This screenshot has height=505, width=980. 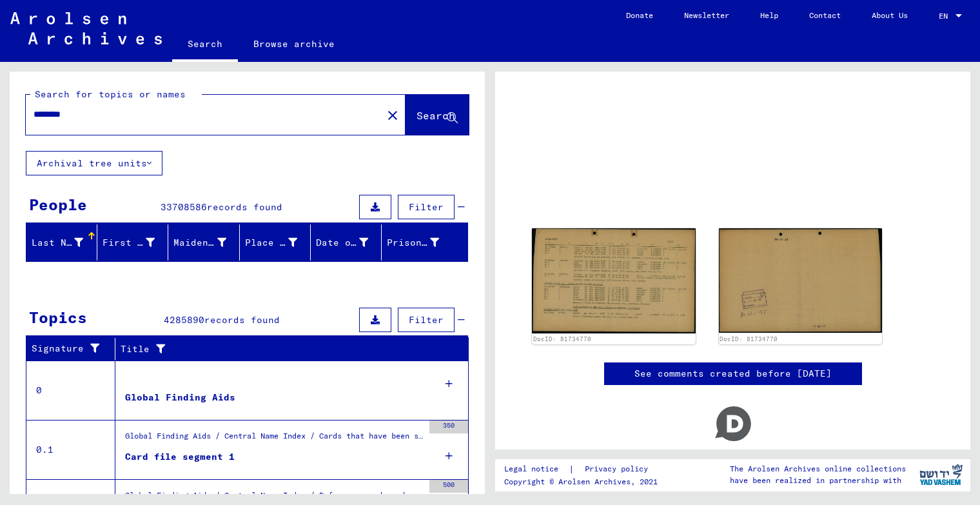 What do you see at coordinates (424, 243) in the screenshot?
I see `mat-header-cell: Prisoner #` at bounding box center [424, 243].